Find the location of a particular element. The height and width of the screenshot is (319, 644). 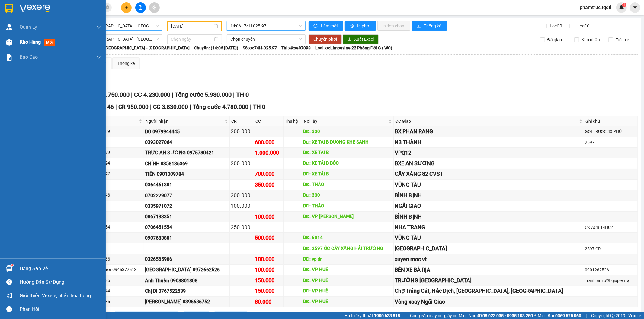

div: NGÃI GIAO is located at coordinates (488, 206).